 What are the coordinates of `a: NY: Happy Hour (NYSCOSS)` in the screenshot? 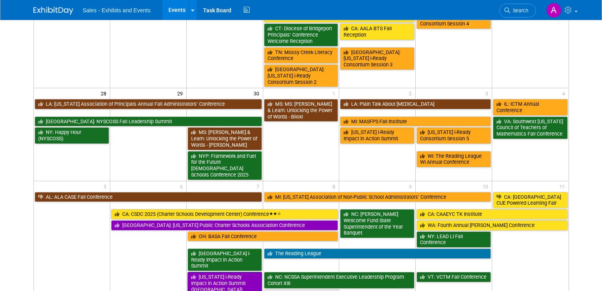 It's located at (72, 135).